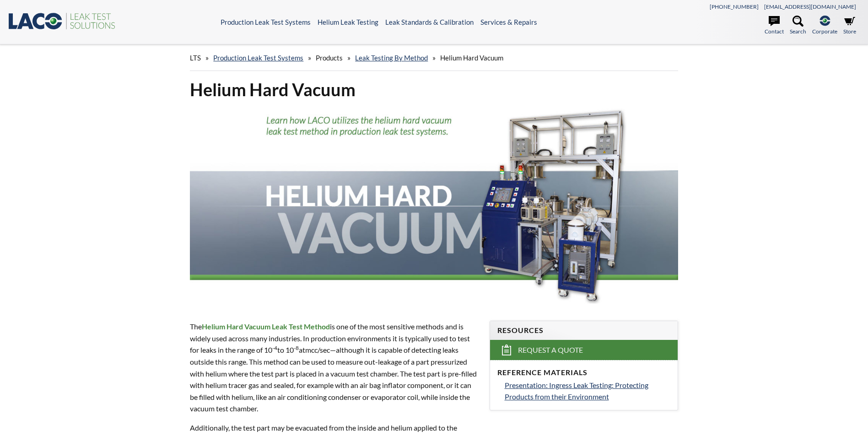  I want to click on strong: Helium Hard Vacuum Leak Test Method, so click(266, 326).